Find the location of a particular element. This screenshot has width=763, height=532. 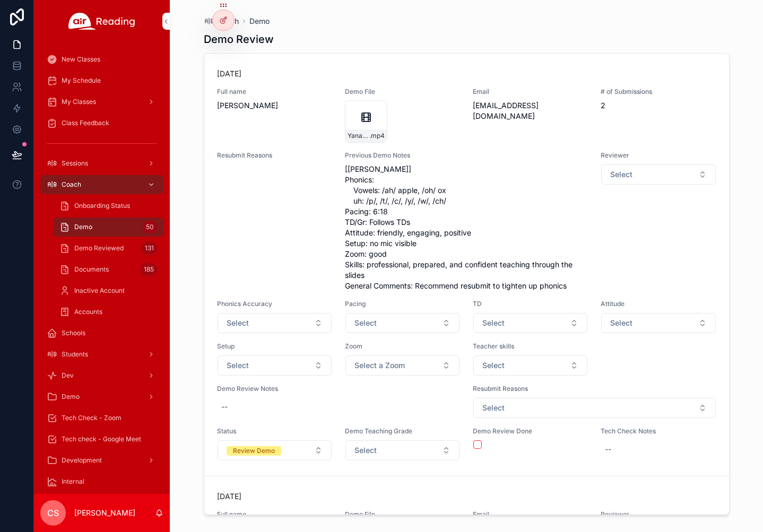

span: Pacing is located at coordinates (402, 304).